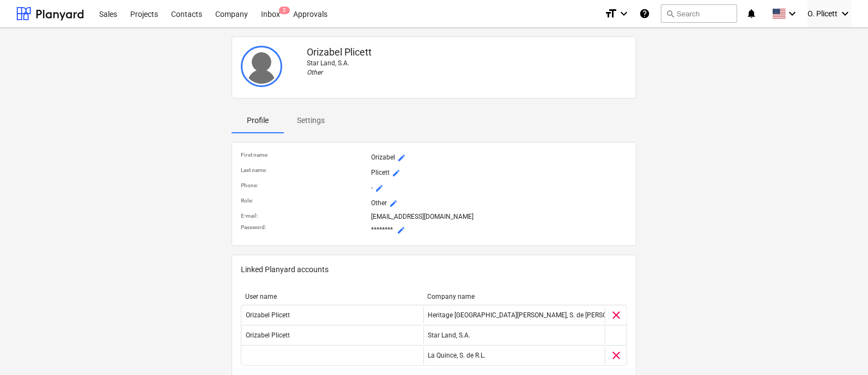 Image resolution: width=868 pixels, height=375 pixels. Describe the element at coordinates (499, 173) in the screenshot. I see `p: Plicett` at that location.